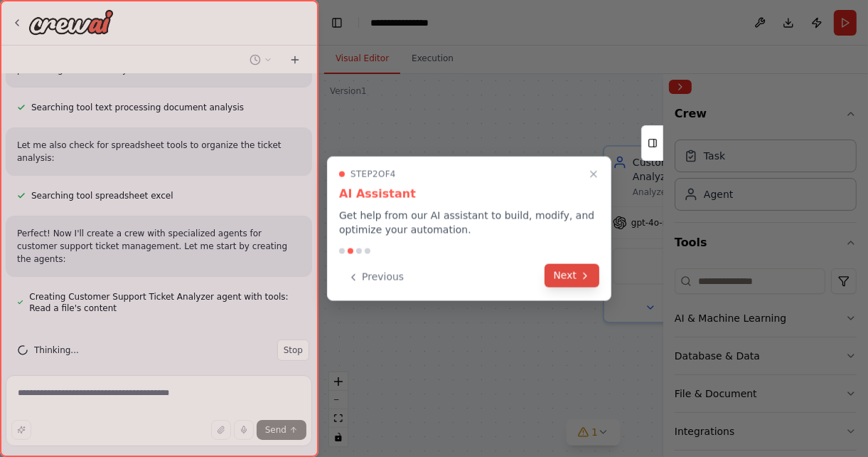  What do you see at coordinates (374, 175) in the screenshot?
I see `span: Step 2 of 4` at bounding box center [374, 175].